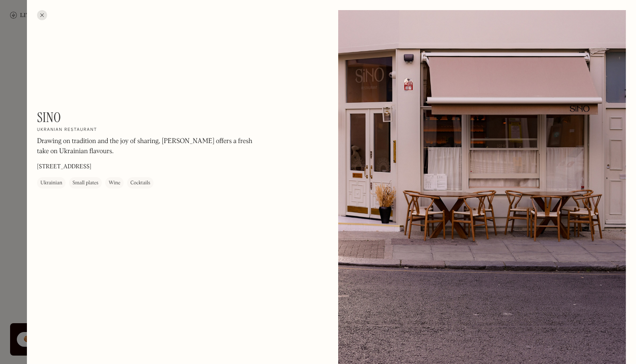 This screenshot has height=364, width=636. I want to click on div: Wine, so click(114, 183).